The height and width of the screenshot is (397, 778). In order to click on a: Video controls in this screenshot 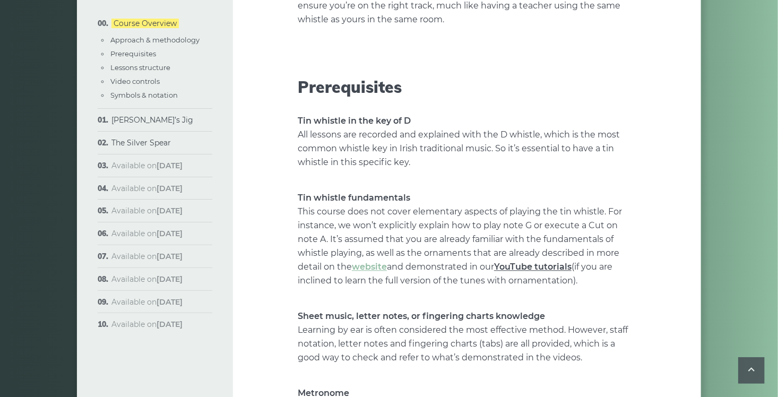, I will do `click(135, 81)`.